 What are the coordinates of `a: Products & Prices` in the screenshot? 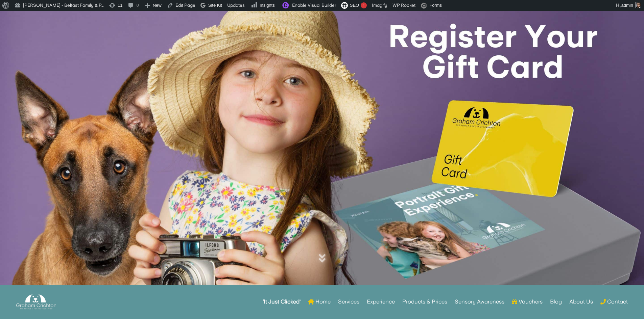 It's located at (424, 302).